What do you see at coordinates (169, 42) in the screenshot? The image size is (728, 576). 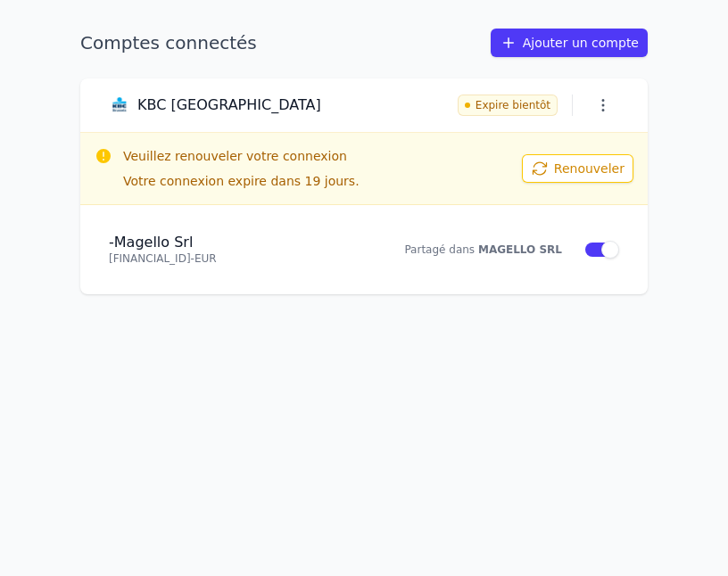 I see `h1: Comptes connectés` at bounding box center [169, 42].